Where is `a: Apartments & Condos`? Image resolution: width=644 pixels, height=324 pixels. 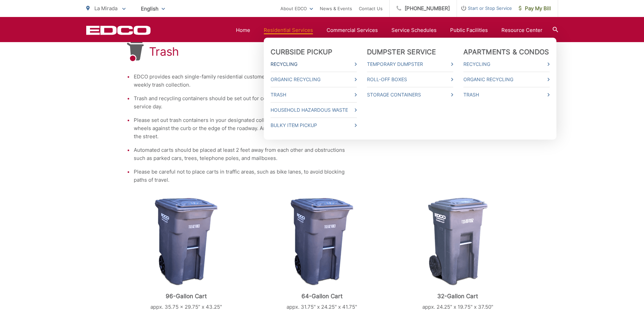
a: Apartments & Condos is located at coordinates (506, 52).